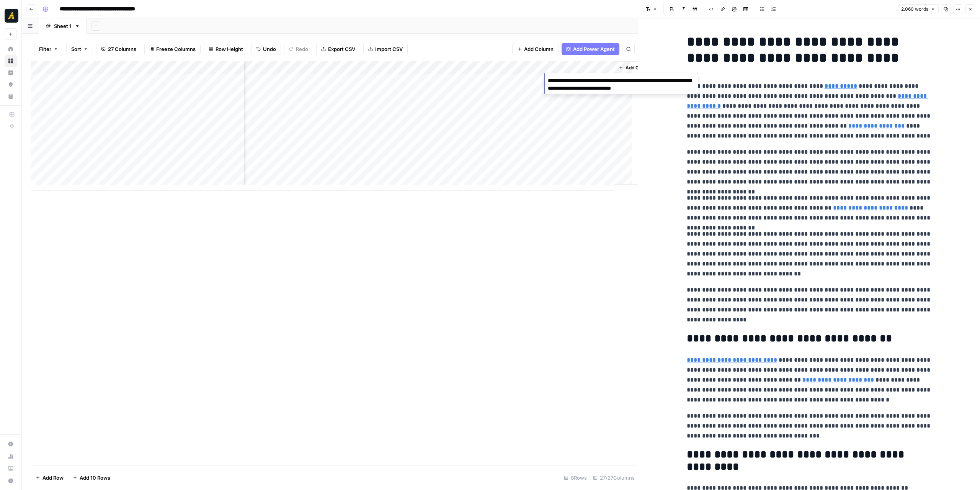 This screenshot has height=490, width=980. I want to click on a: Home, so click(11, 49).